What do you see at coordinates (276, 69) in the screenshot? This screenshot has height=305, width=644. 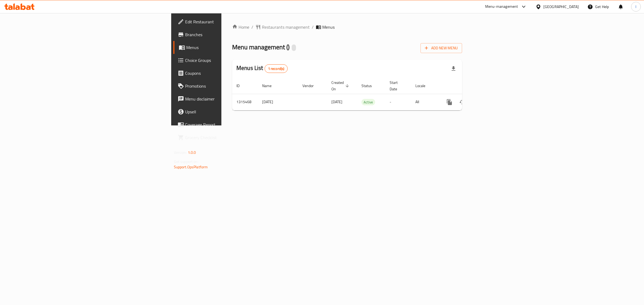 I see `span: 1 record(s)` at bounding box center [276, 69].